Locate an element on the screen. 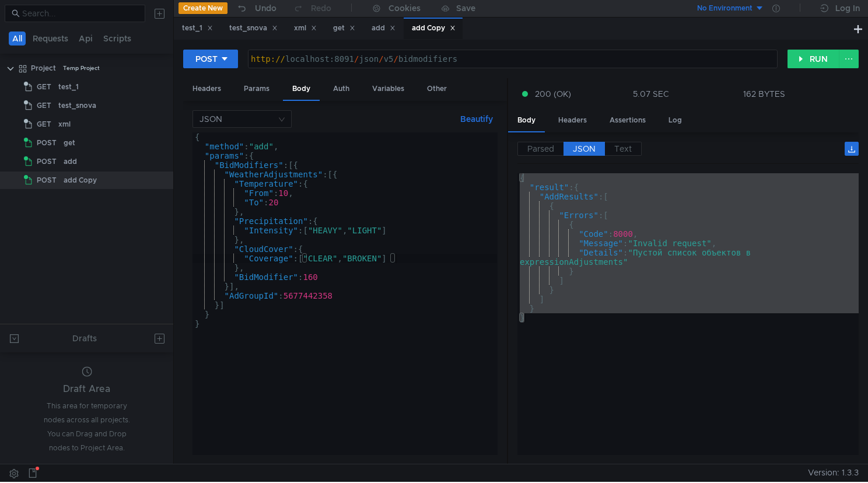  button: Create New is located at coordinates (203, 8).